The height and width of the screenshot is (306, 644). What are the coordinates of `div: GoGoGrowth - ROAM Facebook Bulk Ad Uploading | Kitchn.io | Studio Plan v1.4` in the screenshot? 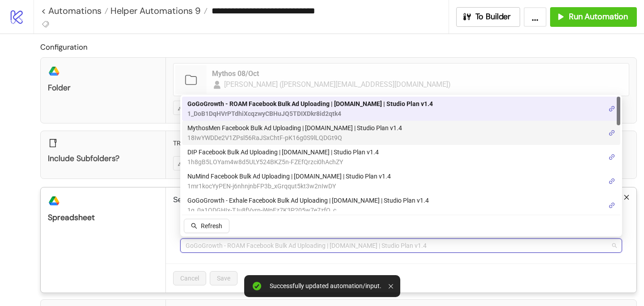 It's located at (402, 109).